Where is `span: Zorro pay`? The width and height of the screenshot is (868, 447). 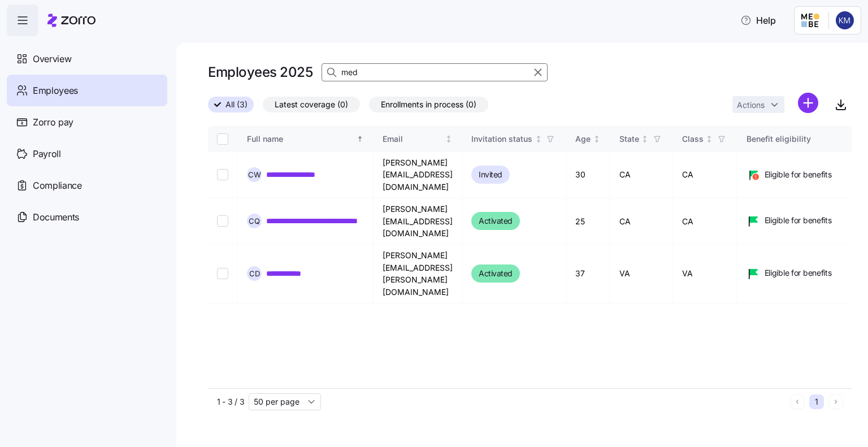
span: Zorro pay is located at coordinates (53, 122).